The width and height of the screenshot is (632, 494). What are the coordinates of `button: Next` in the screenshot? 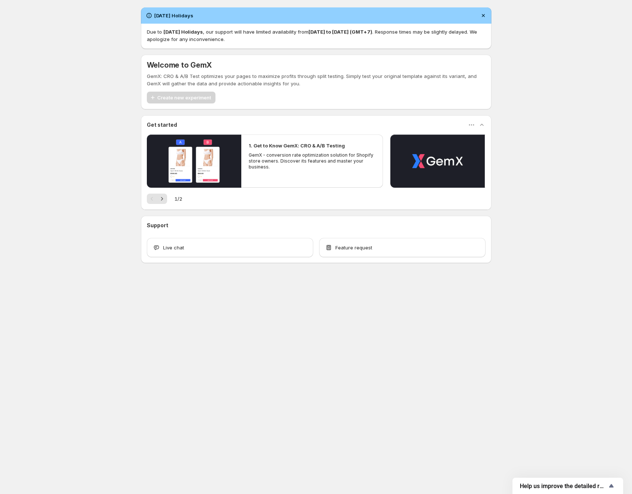 It's located at (162, 199).